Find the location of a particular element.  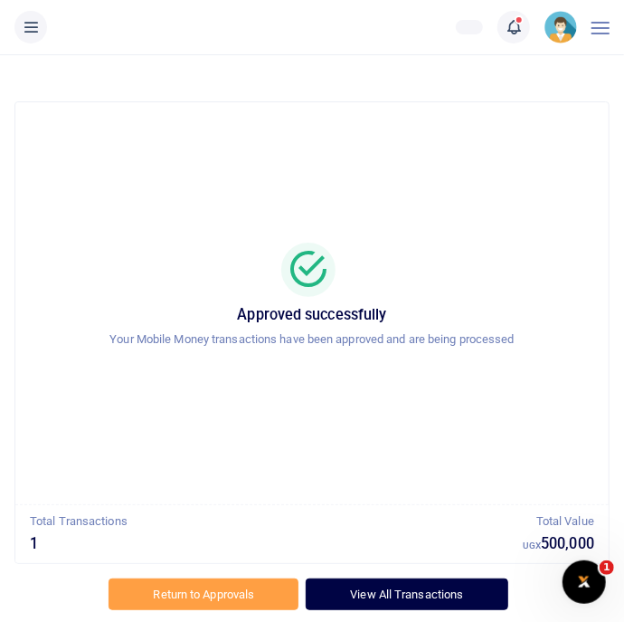

small: UGX is located at coordinates (532, 545).